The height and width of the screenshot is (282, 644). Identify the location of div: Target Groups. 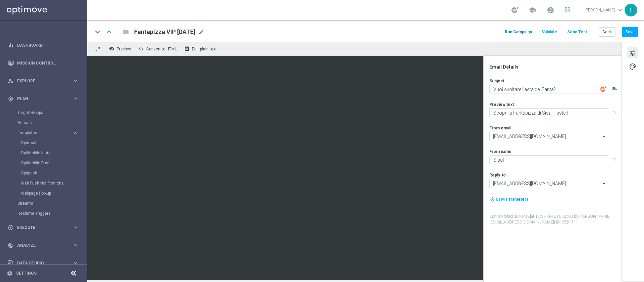
(52, 113).